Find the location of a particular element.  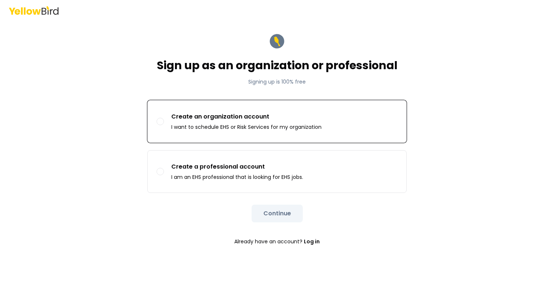

p: Signing up is 100% free is located at coordinates (277, 82).